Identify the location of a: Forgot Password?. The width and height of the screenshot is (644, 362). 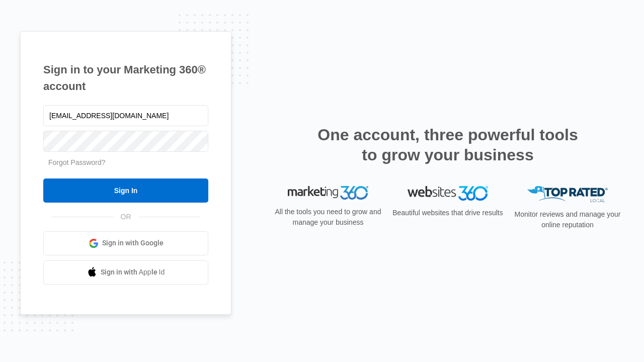
(77, 163).